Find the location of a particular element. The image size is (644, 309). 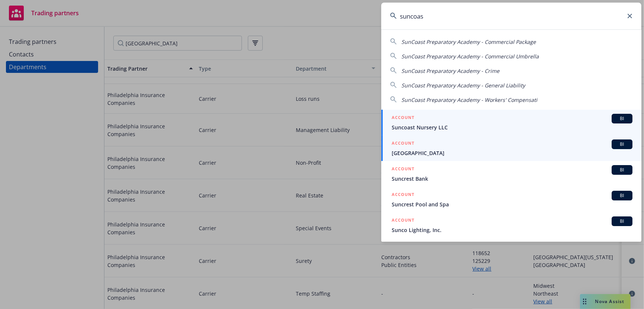

span: SunCoast Preparatory Academy - Crime is located at coordinates (450, 70).